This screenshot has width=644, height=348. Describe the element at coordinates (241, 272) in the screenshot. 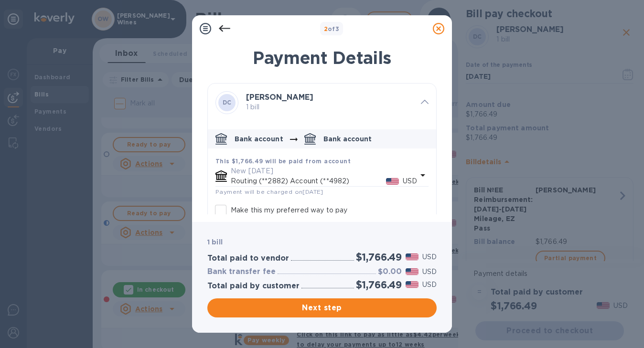

I see `h3: Bank transfer fee` at that location.